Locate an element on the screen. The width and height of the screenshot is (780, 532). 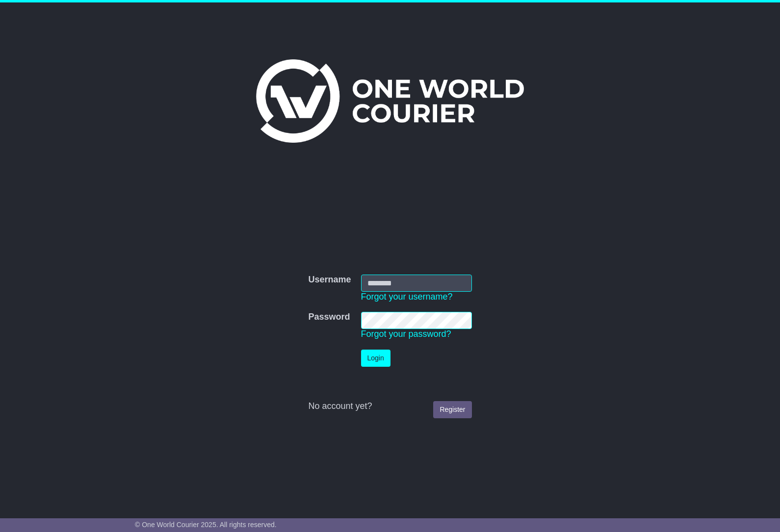
a: Register is located at coordinates (453, 409).